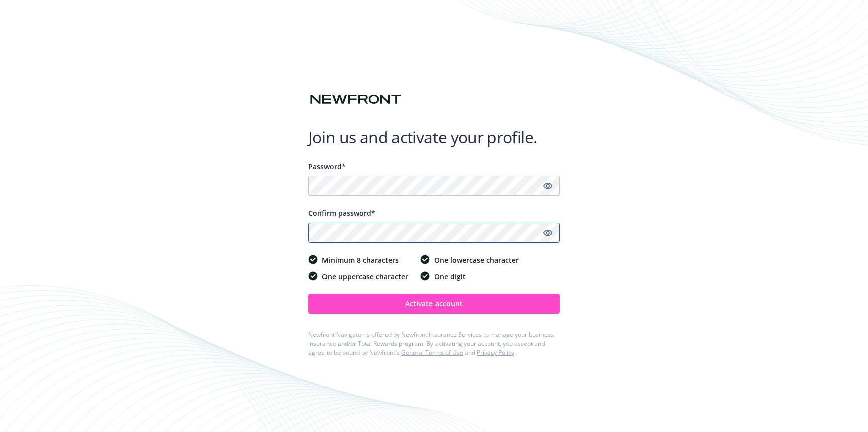 This screenshot has width=868, height=432. What do you see at coordinates (495, 352) in the screenshot?
I see `a: Privacy Policy` at bounding box center [495, 352].